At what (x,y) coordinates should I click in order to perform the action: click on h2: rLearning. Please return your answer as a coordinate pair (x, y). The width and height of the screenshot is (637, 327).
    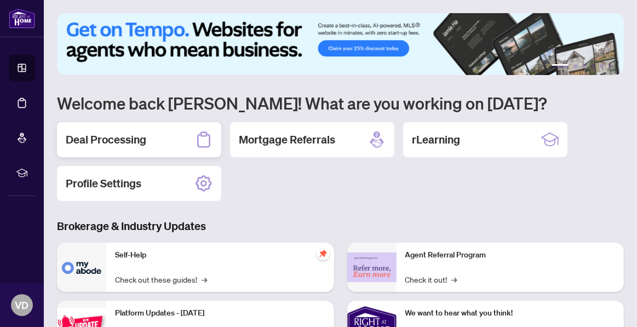
    Looking at the image, I should click on (436, 140).